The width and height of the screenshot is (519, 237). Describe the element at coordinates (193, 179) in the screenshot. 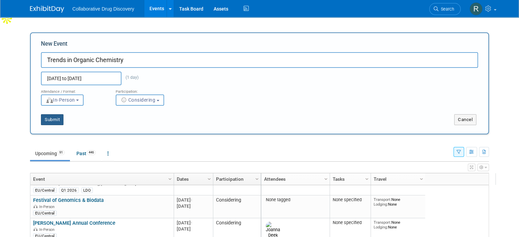

I see `a: Dates` at that location.